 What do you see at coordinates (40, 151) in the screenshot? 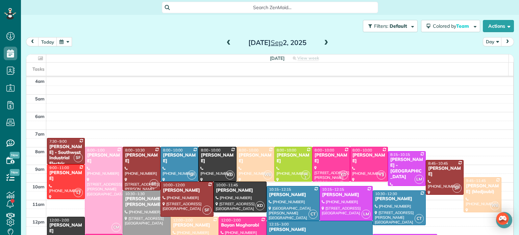
I see `span: 8am` at bounding box center [40, 151].